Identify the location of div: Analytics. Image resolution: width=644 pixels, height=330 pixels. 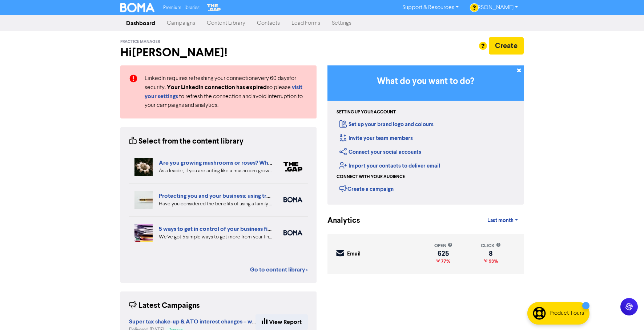
(339, 220).